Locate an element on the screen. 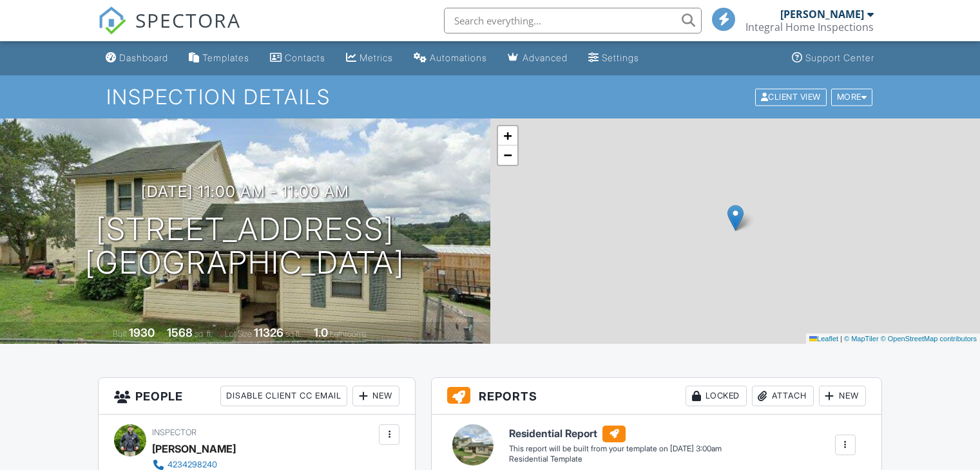 This screenshot has width=980, height=470. div: Locked is located at coordinates (715, 396).